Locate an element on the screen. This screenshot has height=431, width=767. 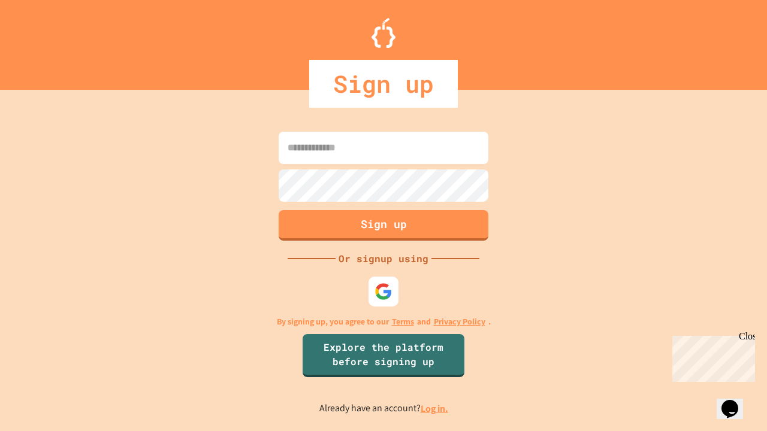
a: Privacy Policy is located at coordinates (460, 322).